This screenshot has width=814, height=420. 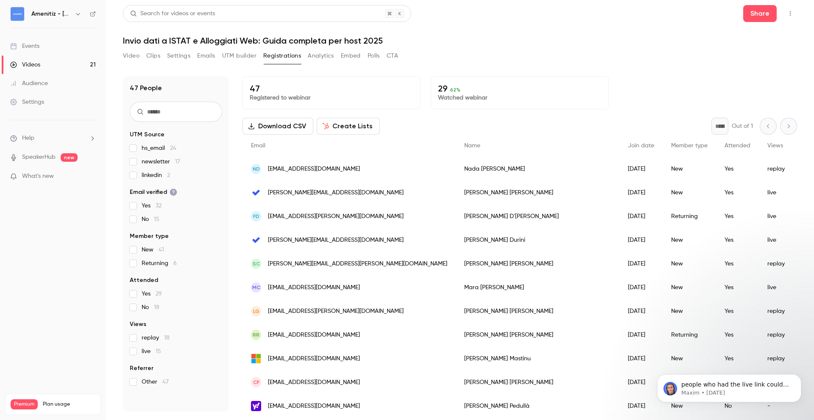 I want to click on p: people who had the live link could go watch the replay (that’s most likely what happened), so click(x=92, y=28).